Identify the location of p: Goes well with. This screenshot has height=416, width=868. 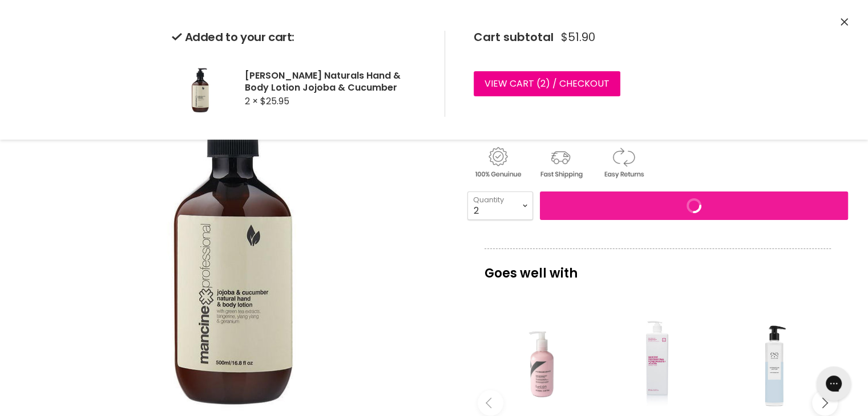
(657, 268).